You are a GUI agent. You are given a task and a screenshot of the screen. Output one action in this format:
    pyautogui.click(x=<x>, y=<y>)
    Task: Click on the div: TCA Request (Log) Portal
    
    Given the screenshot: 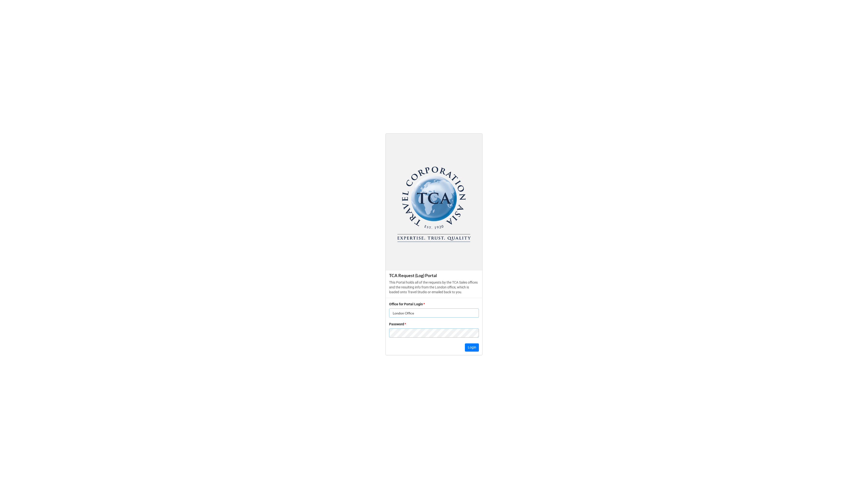 What is the action you would take?
    pyautogui.click(x=434, y=276)
    